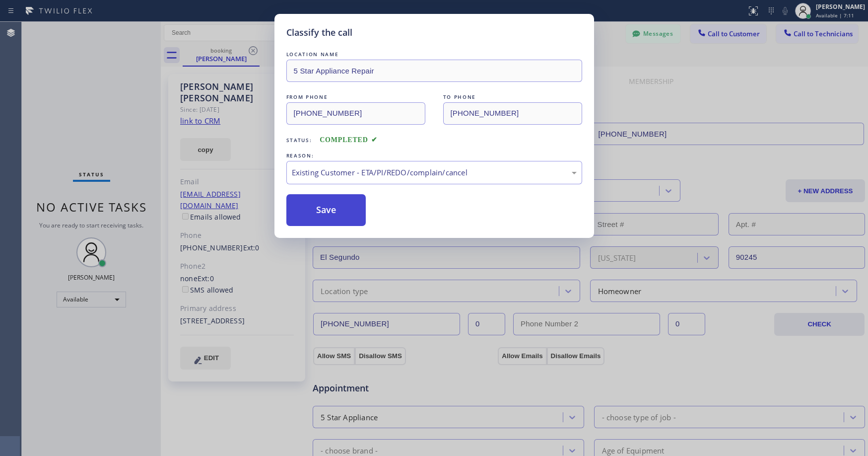 This screenshot has height=456, width=868. Describe the element at coordinates (326, 210) in the screenshot. I see `button: Save` at that location.